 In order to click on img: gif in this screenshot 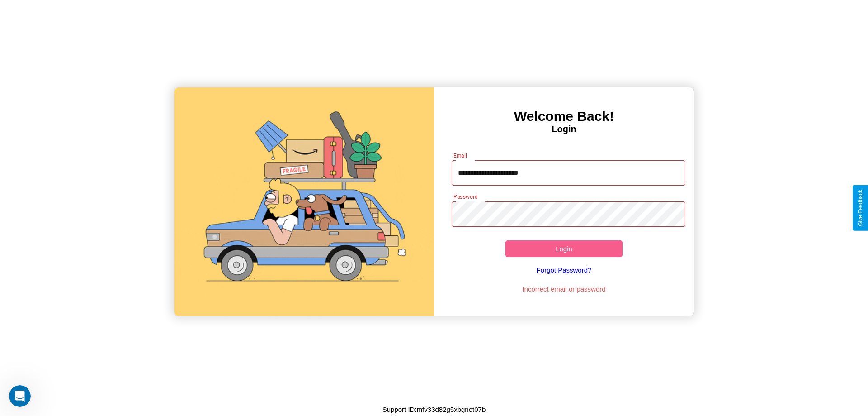, I will do `click(304, 201)`.